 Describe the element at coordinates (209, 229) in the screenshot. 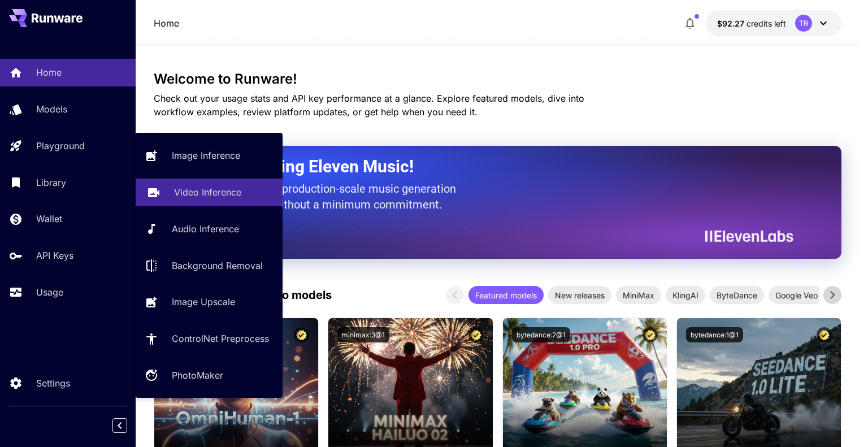

I see `a: Audio Inference` at that location.